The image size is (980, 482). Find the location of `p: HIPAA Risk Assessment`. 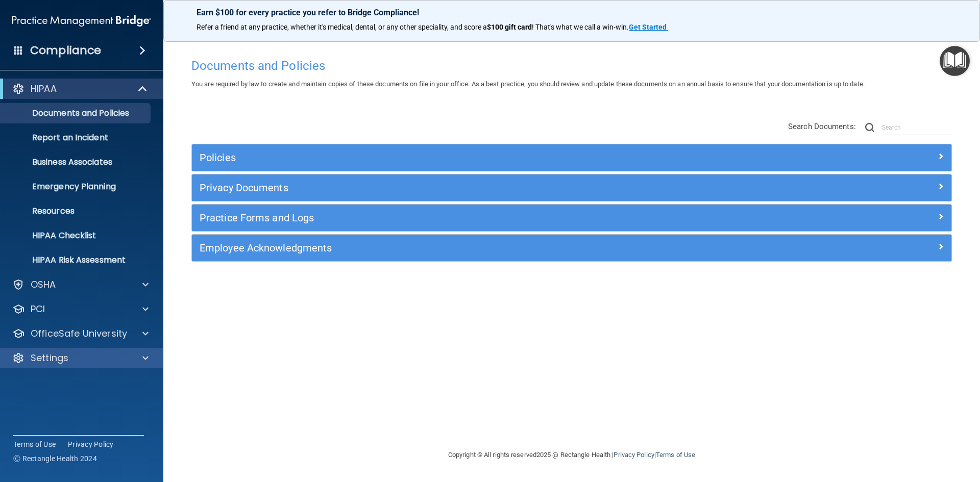

p: HIPAA Risk Assessment is located at coordinates (76, 260).